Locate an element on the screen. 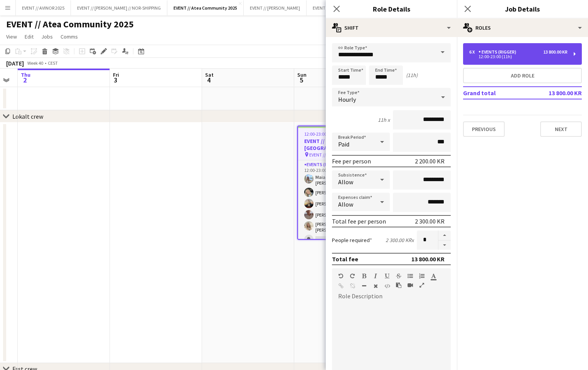  a: Comms is located at coordinates (69, 37).